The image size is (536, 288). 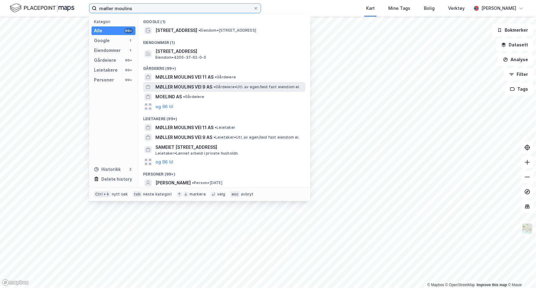 I want to click on div: Gårdeiere, so click(x=105, y=60).